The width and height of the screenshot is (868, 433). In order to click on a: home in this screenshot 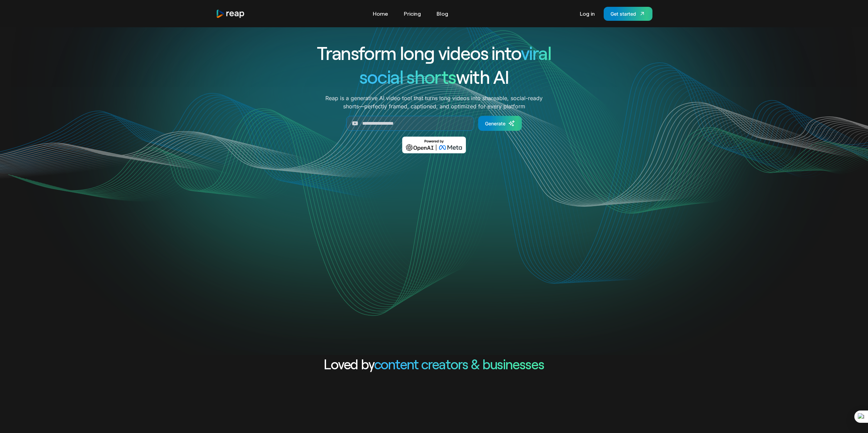, I will do `click(230, 13)`.